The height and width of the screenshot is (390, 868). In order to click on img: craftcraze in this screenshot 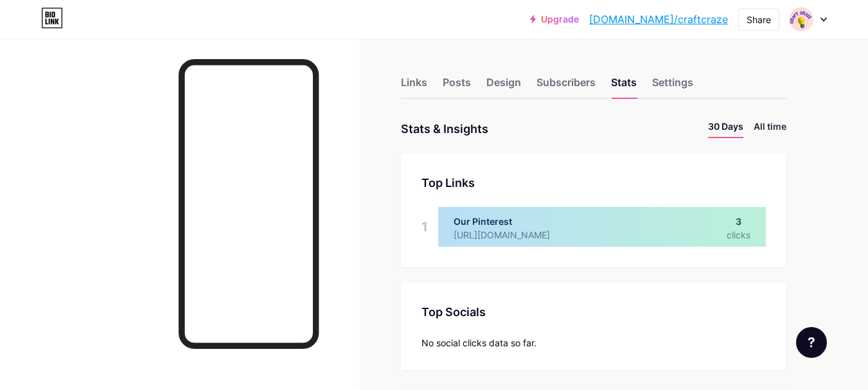, I will do `click(802, 19)`.